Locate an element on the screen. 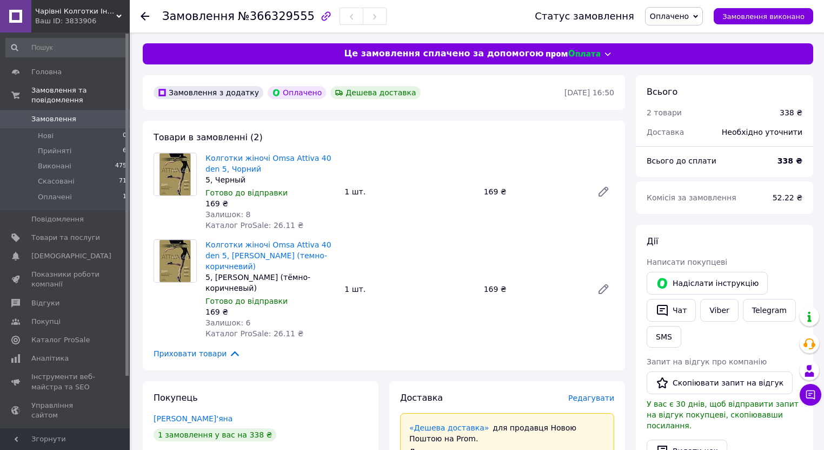 The image size is (824, 450). span: Показники роботи компанії is located at coordinates (65, 279).